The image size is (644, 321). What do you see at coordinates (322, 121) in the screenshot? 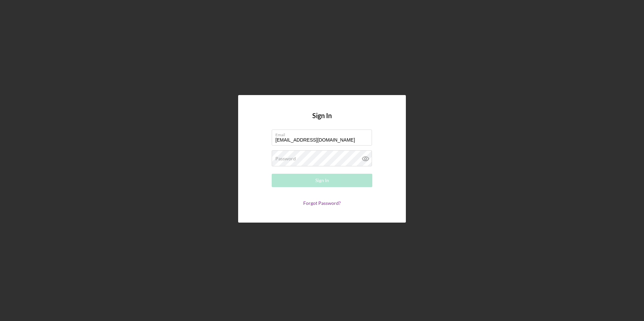
I see `h4: Sign In` at bounding box center [322, 121].